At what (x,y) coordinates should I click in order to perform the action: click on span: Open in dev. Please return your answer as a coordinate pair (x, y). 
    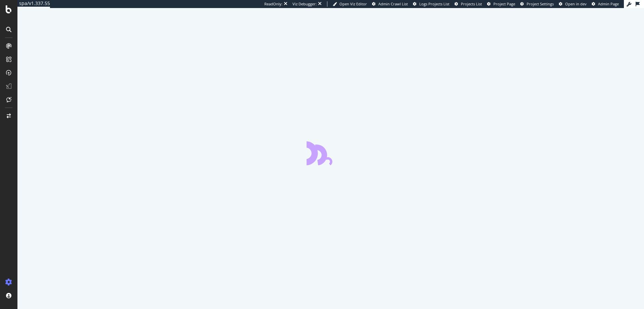
    Looking at the image, I should click on (575, 4).